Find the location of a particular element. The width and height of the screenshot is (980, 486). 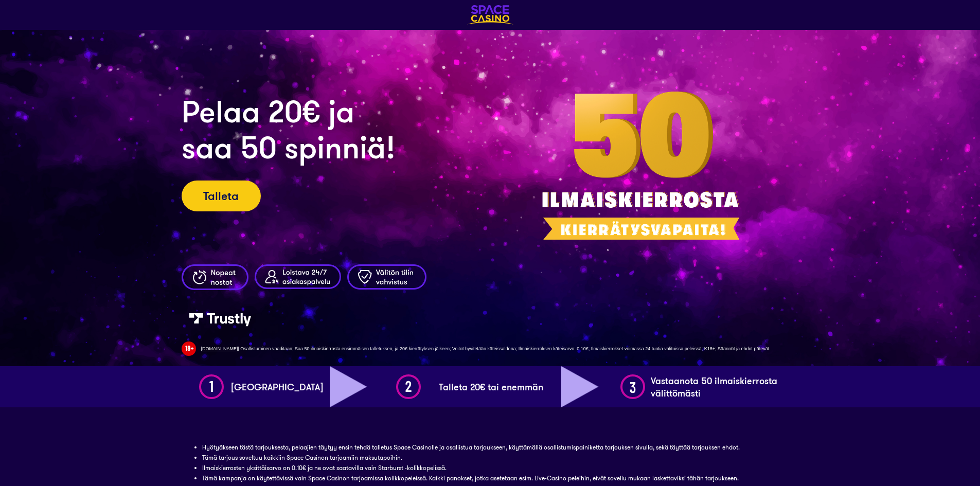

h1: Talleta 20€ tai enemmän is located at coordinates (488, 387).